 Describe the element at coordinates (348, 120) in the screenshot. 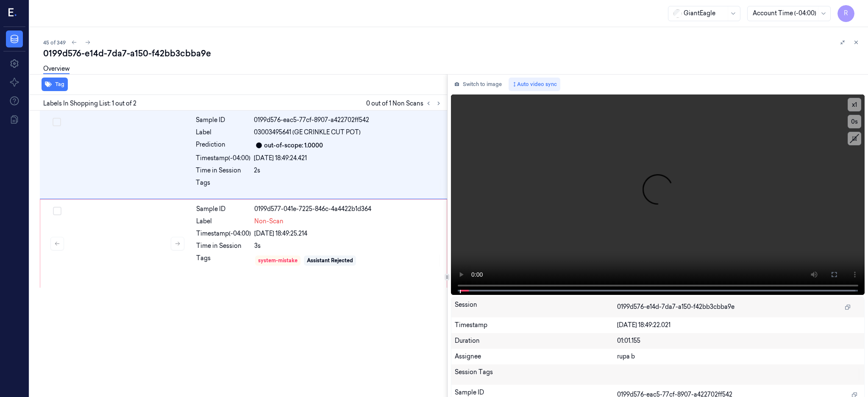

I see `div: 0199d576-eac5-77cf-8907-a422702ff542` at that location.